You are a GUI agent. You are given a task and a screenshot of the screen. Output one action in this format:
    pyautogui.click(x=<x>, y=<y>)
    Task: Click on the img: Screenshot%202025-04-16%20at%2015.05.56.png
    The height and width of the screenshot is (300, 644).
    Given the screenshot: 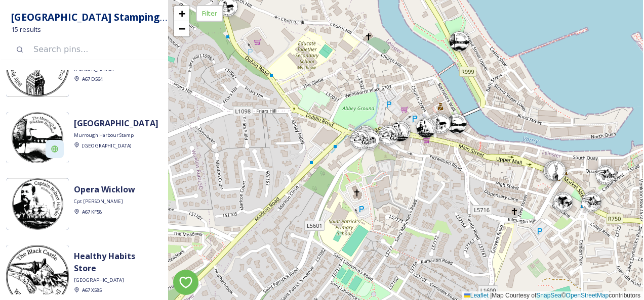 What is the action you would take?
    pyautogui.click(x=38, y=204)
    